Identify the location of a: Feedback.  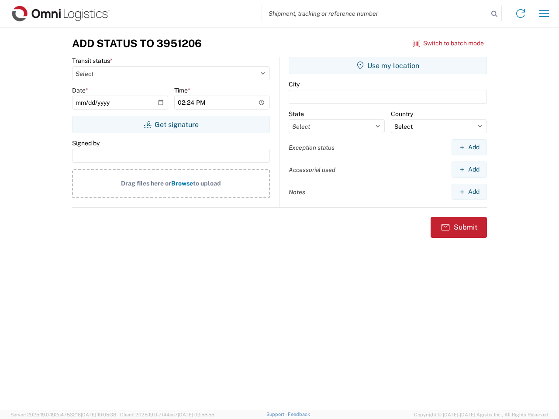
(299, 414).